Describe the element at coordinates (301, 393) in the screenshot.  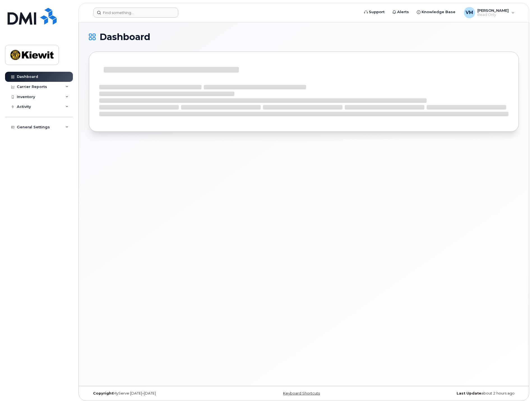
I see `a: Keyboard Shortcuts` at that location.